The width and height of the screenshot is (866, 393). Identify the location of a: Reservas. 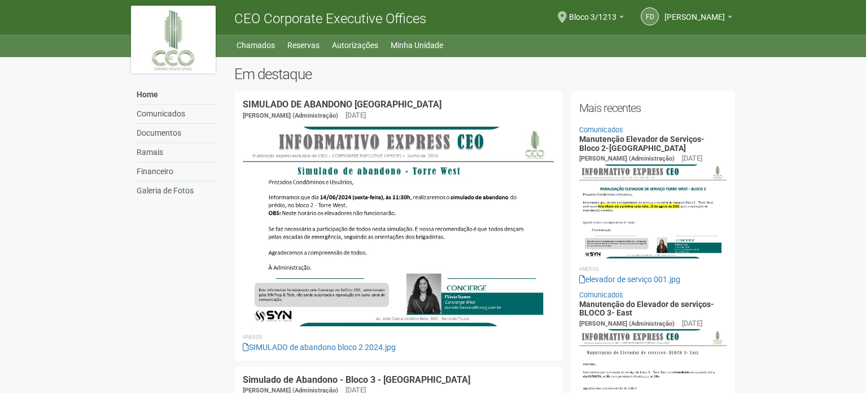
(303, 45).